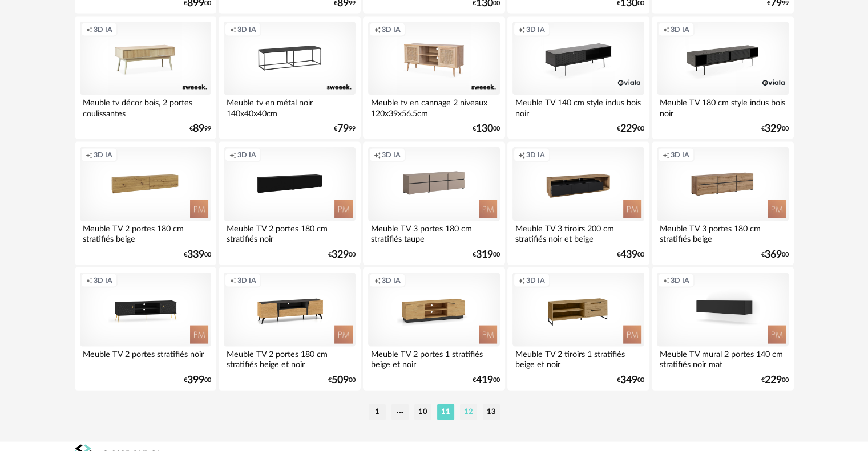  Describe the element at coordinates (146, 78) in the screenshot. I see `a: Creation icon 3D IA Meuble tv décor bois, 2 portes coulissantes €8999` at that location.